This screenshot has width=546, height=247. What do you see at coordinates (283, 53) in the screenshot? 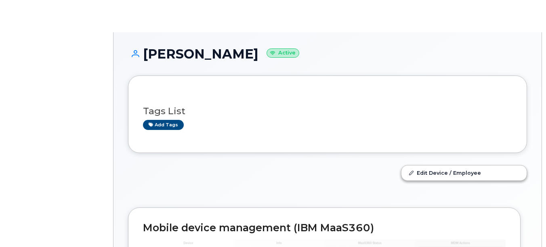
I see `small: Active` at bounding box center [283, 53].